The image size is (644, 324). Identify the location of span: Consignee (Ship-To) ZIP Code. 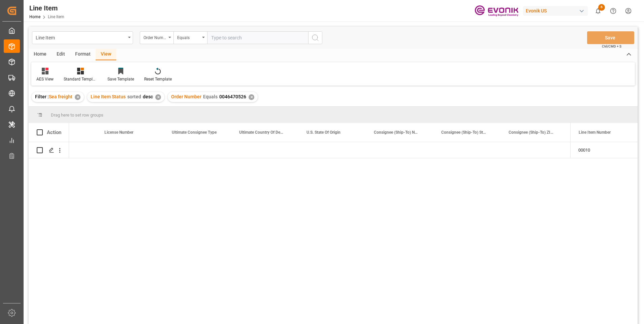
(531, 132).